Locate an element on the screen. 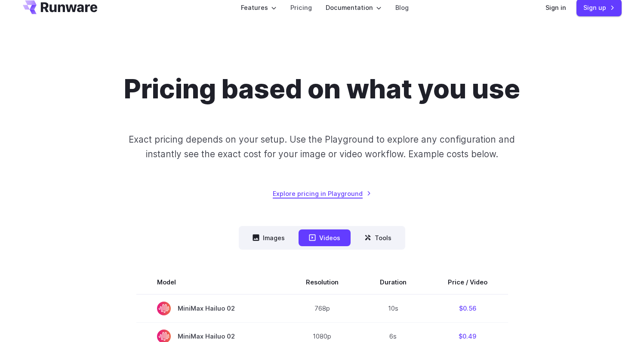  td: $0.56 is located at coordinates (468, 309).